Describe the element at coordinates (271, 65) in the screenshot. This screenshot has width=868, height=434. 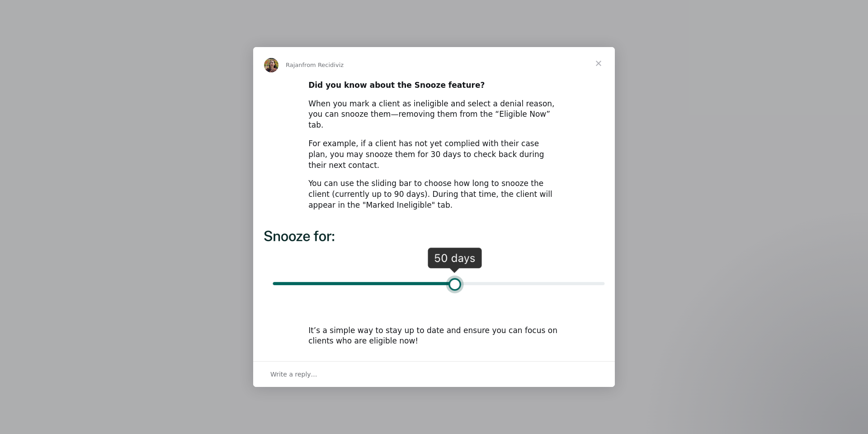
I see `img: Profile image for Rajan` at that location.